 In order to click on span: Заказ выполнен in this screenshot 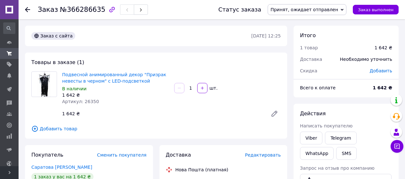, I will do `click(376, 10)`.